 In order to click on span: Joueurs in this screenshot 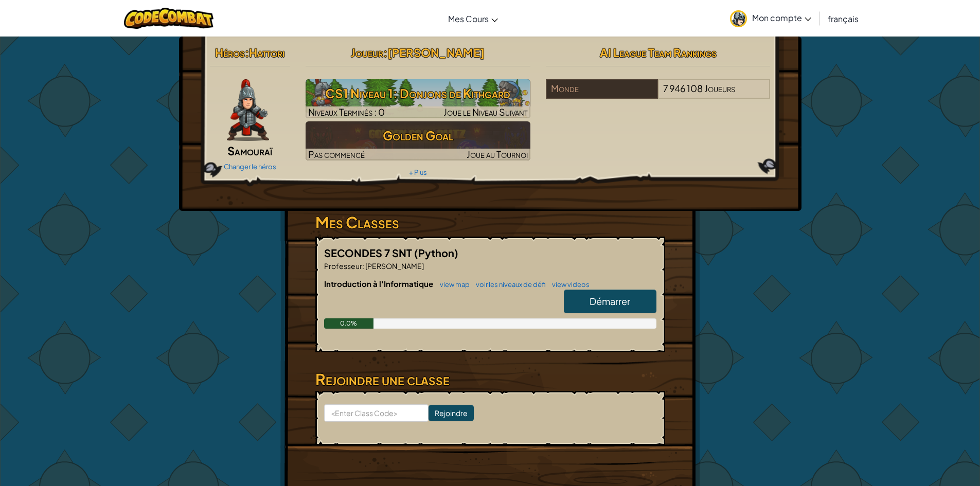, I will do `click(719, 88)`.